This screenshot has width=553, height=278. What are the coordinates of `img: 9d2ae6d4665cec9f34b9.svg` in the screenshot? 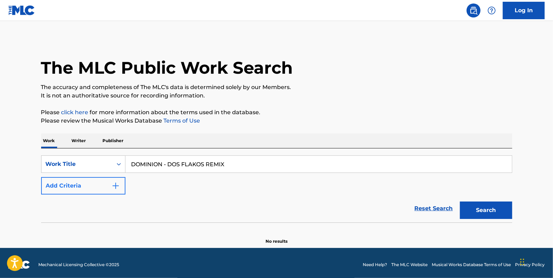 It's located at (116, 186).